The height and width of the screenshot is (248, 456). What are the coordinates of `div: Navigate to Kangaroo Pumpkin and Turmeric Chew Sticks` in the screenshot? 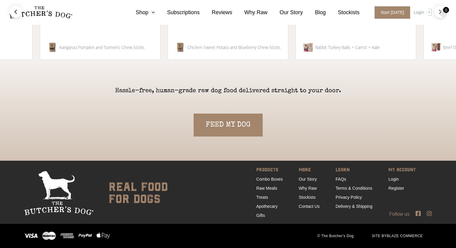 It's located at (100, 47).